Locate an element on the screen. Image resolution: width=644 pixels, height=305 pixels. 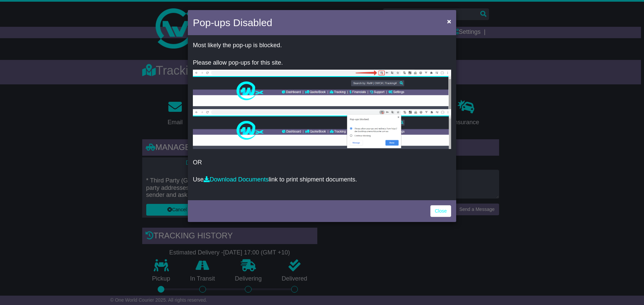
a: Close is located at coordinates (440, 211).